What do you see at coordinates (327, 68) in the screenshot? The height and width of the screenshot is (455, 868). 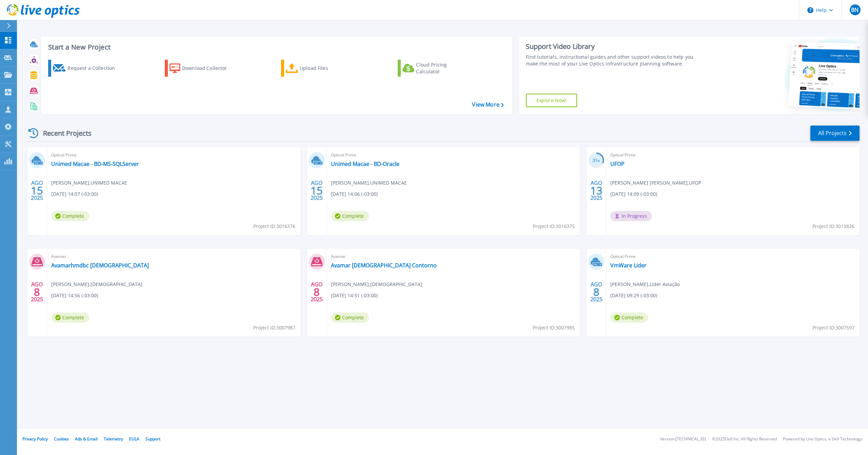 I see `div: Upload Files` at bounding box center [327, 68].